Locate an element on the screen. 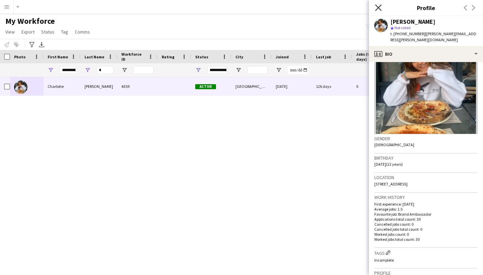  span: Rating is located at coordinates (168, 57).